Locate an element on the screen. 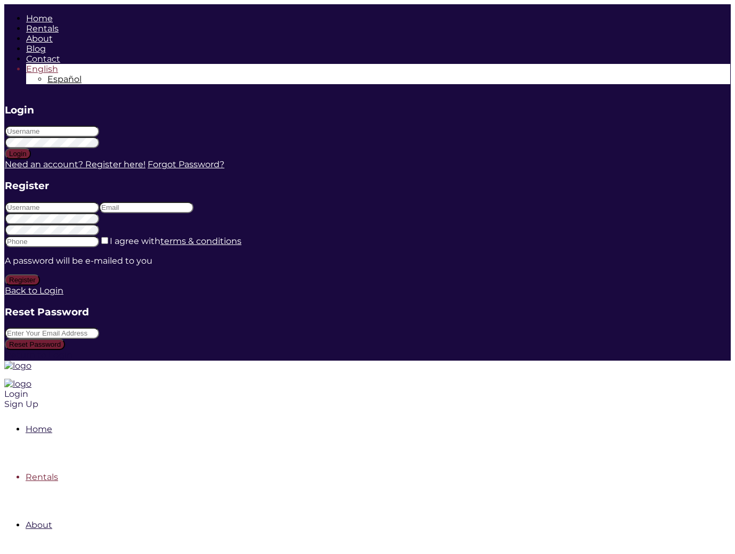 Image resolution: width=735 pixels, height=554 pixels. h3: Reset Password is located at coordinates (367, 312).